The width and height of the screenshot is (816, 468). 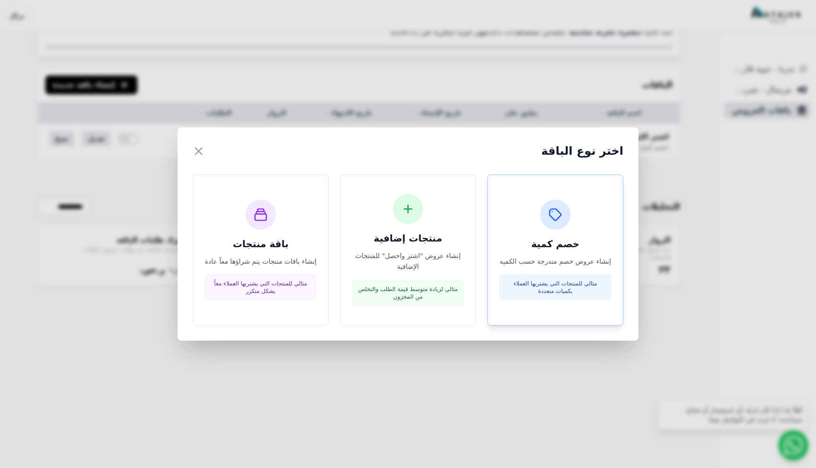 What do you see at coordinates (582, 151) in the screenshot?
I see `h2: اختر نوع الباقة` at bounding box center [582, 151].